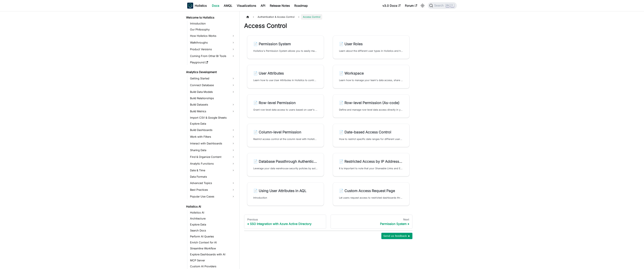  Describe the element at coordinates (371, 162) in the screenshot. I see `h2: Restricted Access by IP Addresses (IP Whitelisting)` at that location.